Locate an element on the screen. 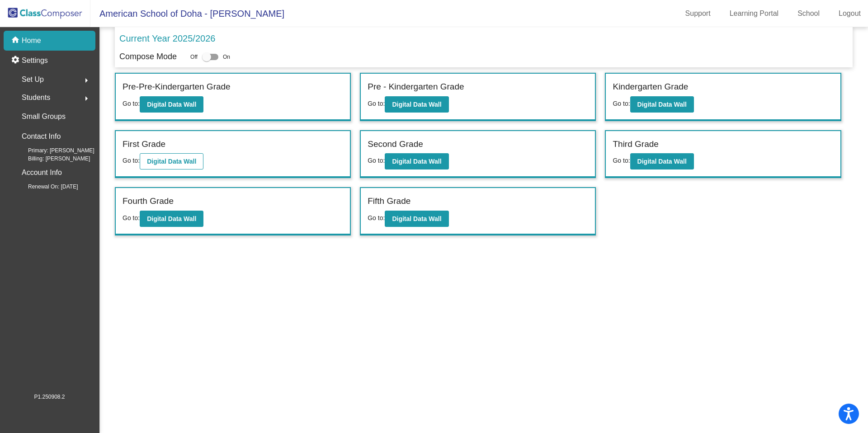  p: Small Groups is located at coordinates (44, 117).